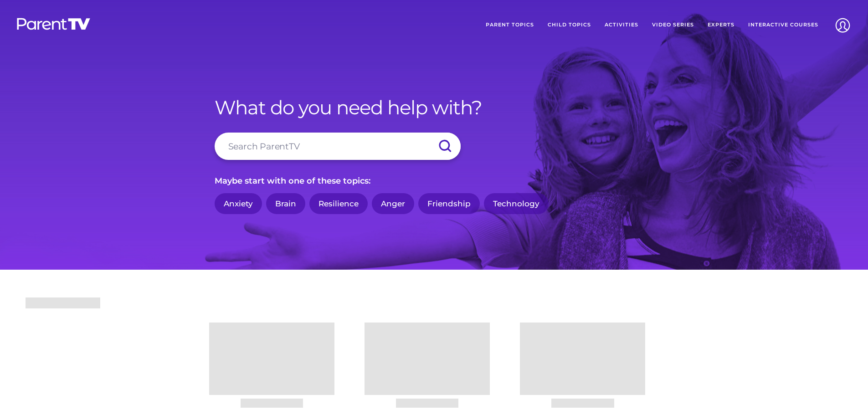  Describe the element at coordinates (434, 108) in the screenshot. I see `h1: What do you need help with?` at that location.